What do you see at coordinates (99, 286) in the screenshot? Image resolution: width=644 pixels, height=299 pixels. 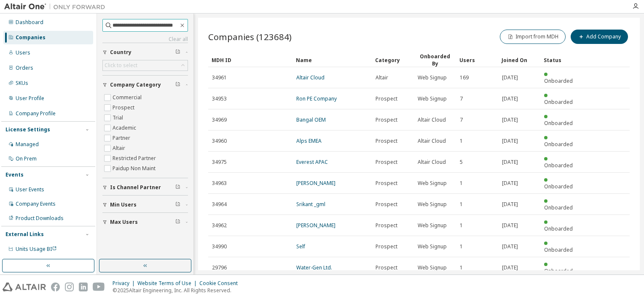 I see `img: youtube.svg` at bounding box center [99, 286].